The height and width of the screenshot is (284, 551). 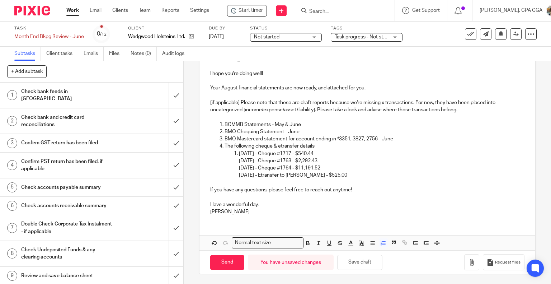 I want to click on button: Request files, so click(x=504, y=262).